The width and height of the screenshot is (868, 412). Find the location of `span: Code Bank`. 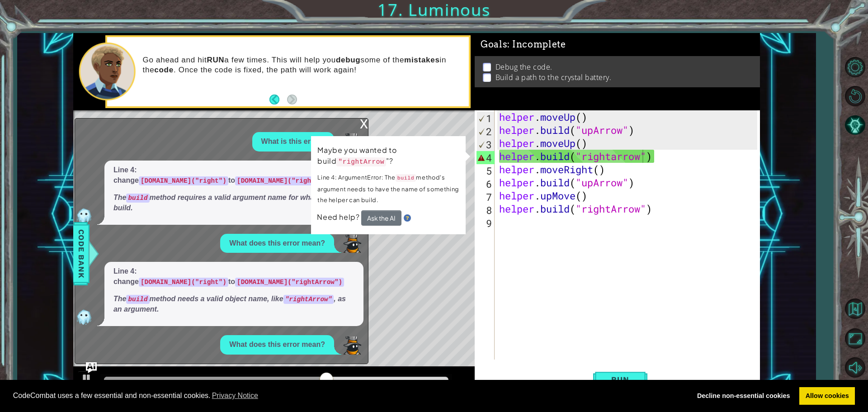

span: Code Bank is located at coordinates (81, 254).